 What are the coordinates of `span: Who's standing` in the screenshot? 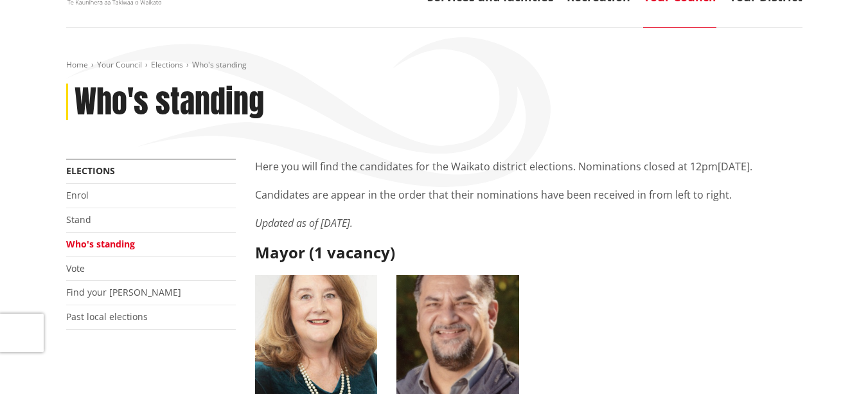 It's located at (219, 65).